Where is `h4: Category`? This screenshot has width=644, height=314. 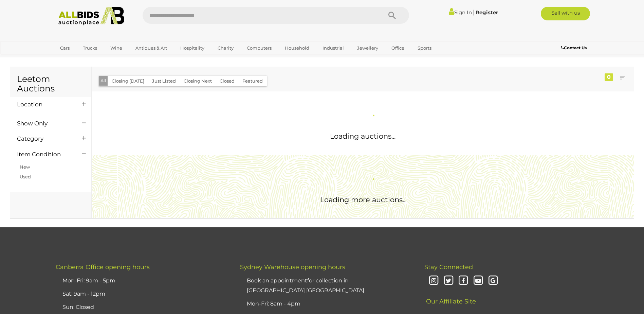 h4: Category is located at coordinates (44, 138).